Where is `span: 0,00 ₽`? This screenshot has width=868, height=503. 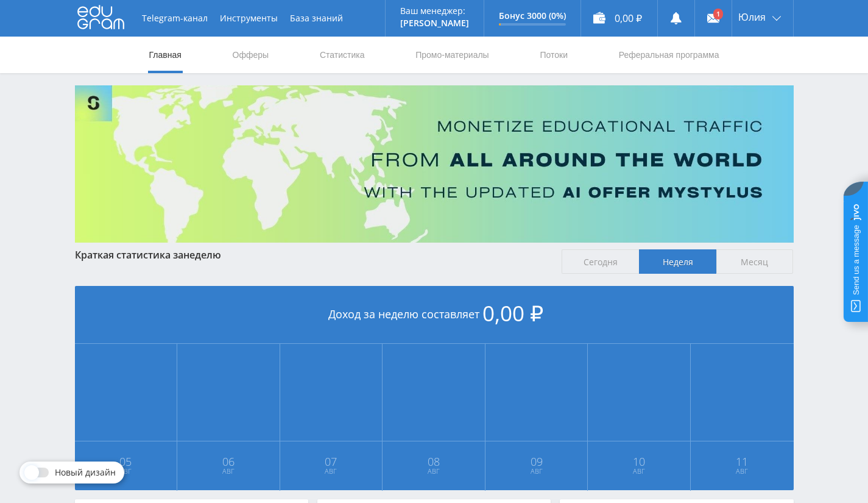 span: 0,00 ₽ is located at coordinates (513, 313).